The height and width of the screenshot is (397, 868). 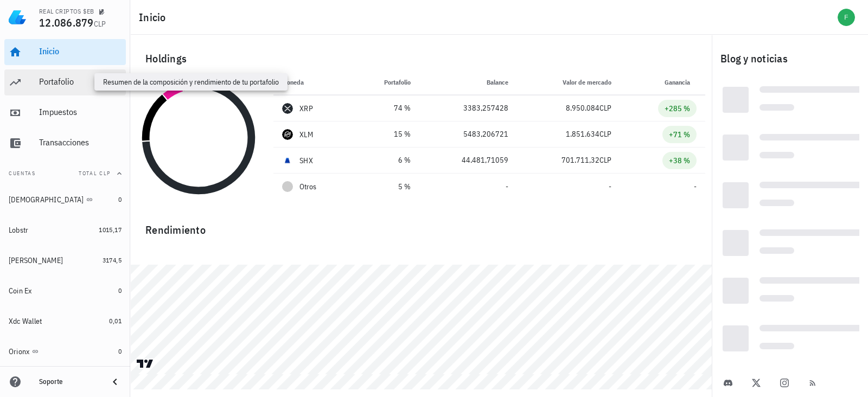 I want to click on button: CuentasTotal CLP, so click(x=65, y=174).